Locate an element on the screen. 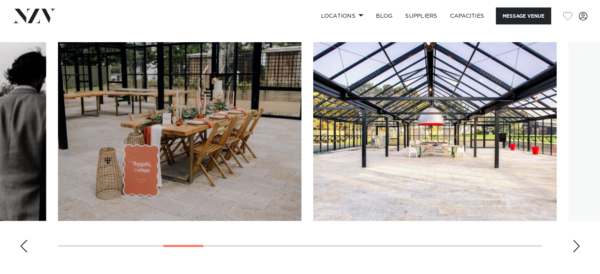 The image size is (600, 274). a: Capacities is located at coordinates (467, 16).